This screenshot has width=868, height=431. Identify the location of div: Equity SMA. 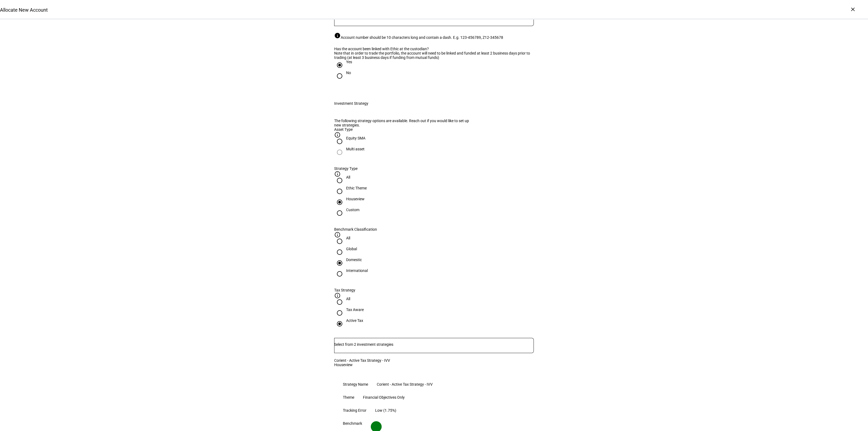
(355, 138).